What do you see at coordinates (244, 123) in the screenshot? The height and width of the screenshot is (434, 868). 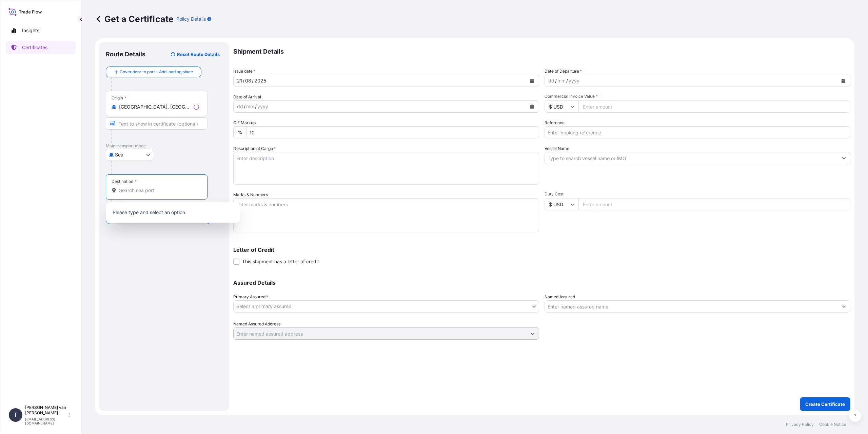 I see `label: CIF Markup` at bounding box center [244, 123].